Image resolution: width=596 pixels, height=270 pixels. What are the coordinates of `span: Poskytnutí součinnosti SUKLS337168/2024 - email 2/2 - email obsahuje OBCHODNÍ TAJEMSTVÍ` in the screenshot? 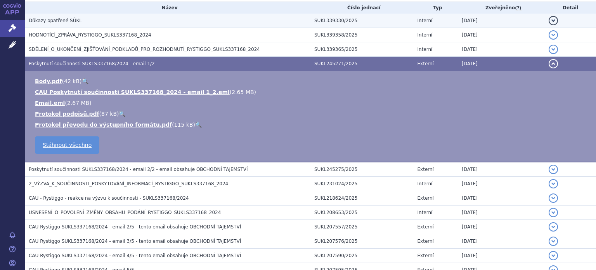 It's located at (138, 169).